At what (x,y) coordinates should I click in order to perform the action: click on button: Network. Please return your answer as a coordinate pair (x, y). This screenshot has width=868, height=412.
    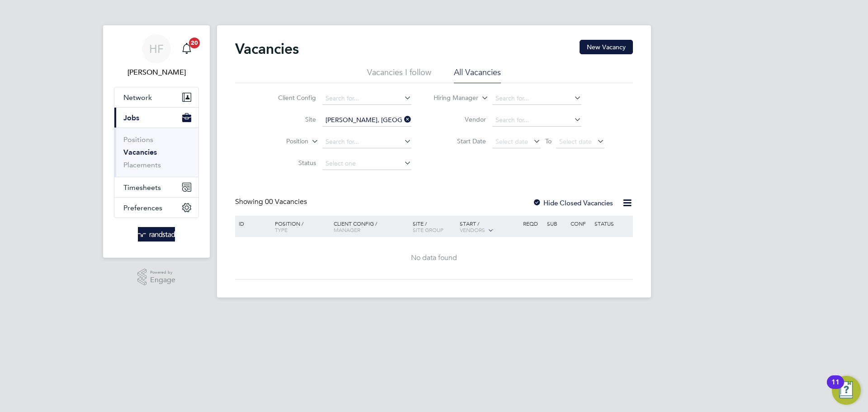
    Looking at the image, I should click on (157, 97).